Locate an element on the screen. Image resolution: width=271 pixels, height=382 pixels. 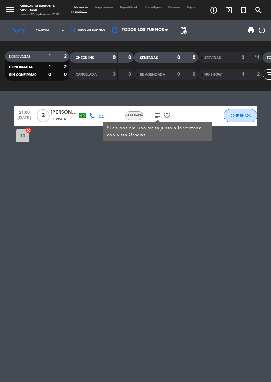
button: menu is located at coordinates (10, 10).